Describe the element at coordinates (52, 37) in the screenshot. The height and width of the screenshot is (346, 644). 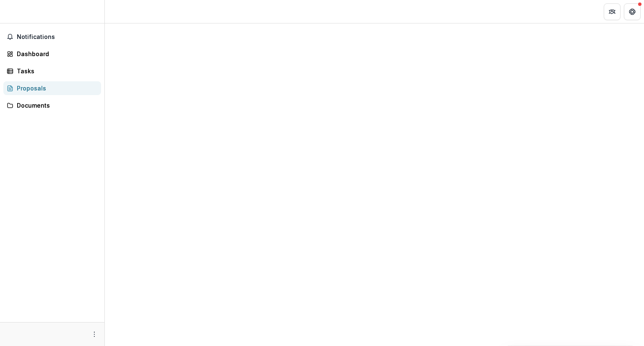
I see `button: Notifications` at that location.